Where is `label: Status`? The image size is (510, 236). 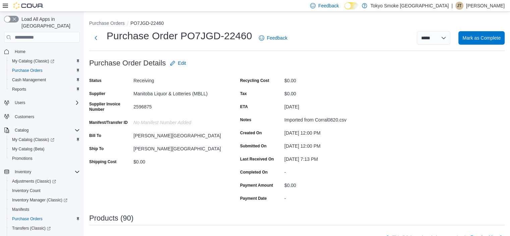 label: Status is located at coordinates (95, 80).